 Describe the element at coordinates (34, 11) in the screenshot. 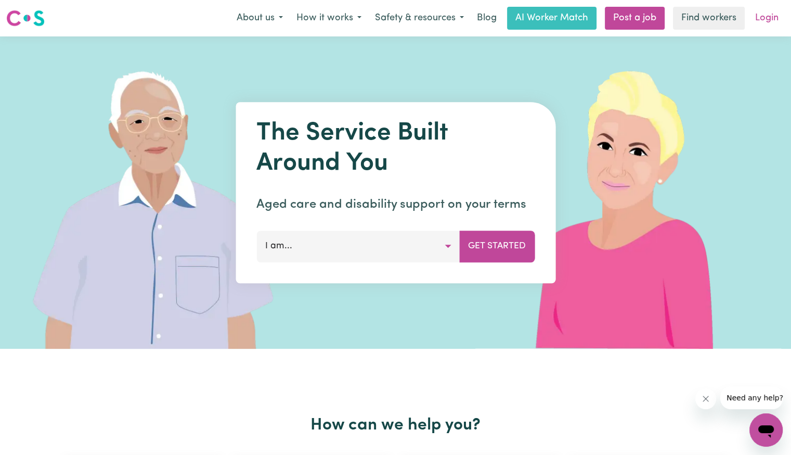

I see `span: Need any help?` at that location.